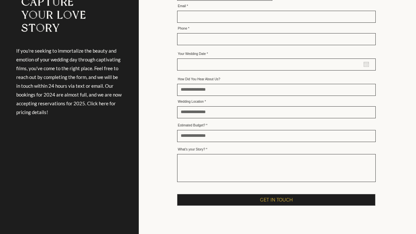 This screenshot has height=234, width=416. Describe the element at coordinates (276, 29) in the screenshot. I see `label: Phone` at that location.